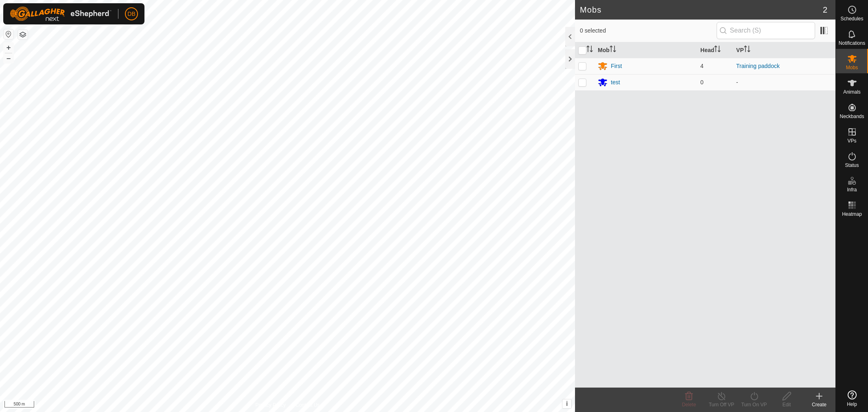 This screenshot has height=412, width=868. What do you see at coordinates (648, 31) in the screenshot?
I see `span: 0 selected` at bounding box center [648, 31].